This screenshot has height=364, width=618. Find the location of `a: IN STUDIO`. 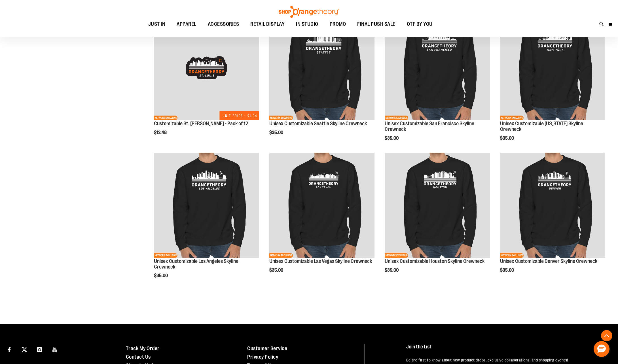

a: IN STUDIO is located at coordinates (307, 24).